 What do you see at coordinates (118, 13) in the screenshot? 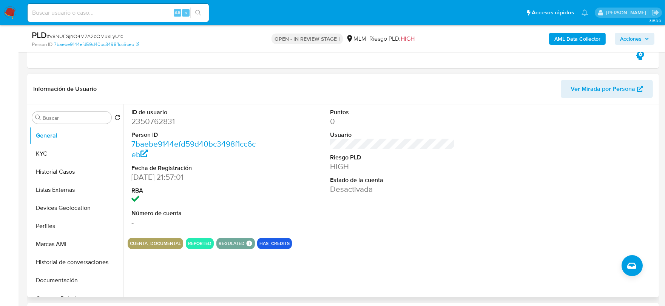
I see `input: Buscar usuario o caso...` at bounding box center [118, 13].